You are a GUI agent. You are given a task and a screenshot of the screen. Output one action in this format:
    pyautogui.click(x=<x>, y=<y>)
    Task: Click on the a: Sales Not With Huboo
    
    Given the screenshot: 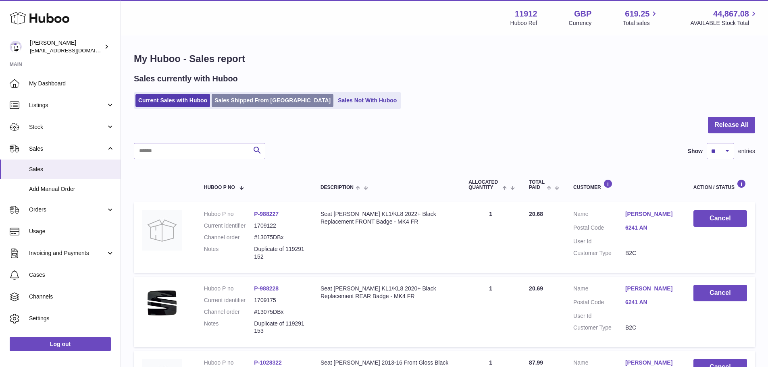 What is the action you would take?
    pyautogui.click(x=367, y=100)
    